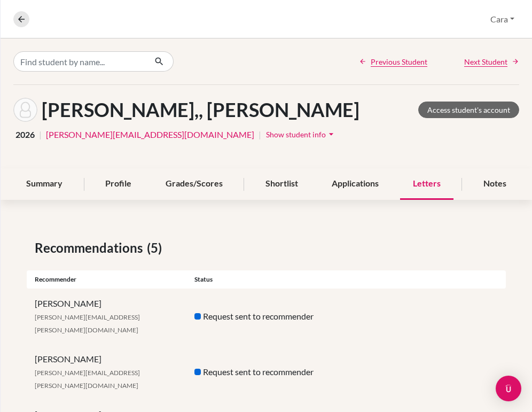 This screenshot has height=412, width=532. I want to click on span: 2026, so click(25, 135).